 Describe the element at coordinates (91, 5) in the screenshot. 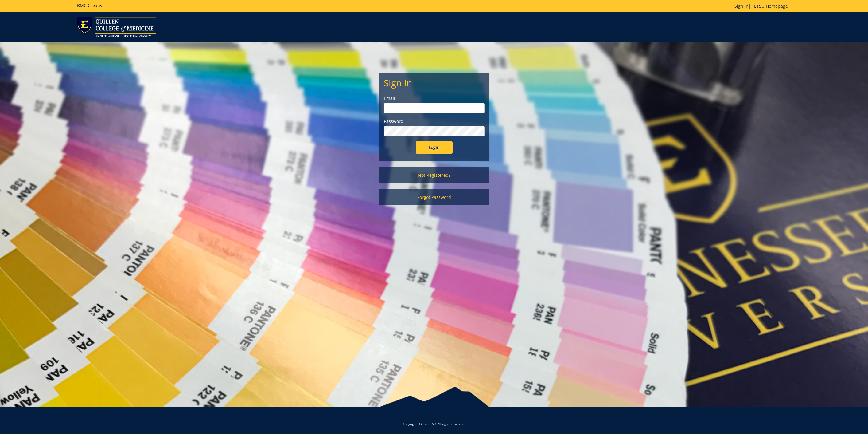

I see `h5: BMC Creative` at that location.